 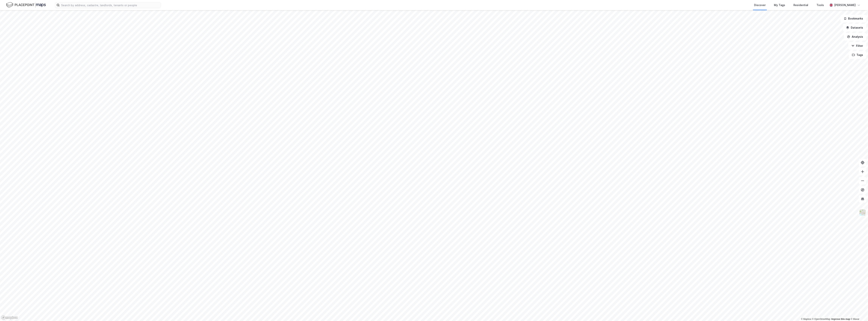 What do you see at coordinates (821, 5) in the screenshot?
I see `div: Tools` at bounding box center [821, 5].